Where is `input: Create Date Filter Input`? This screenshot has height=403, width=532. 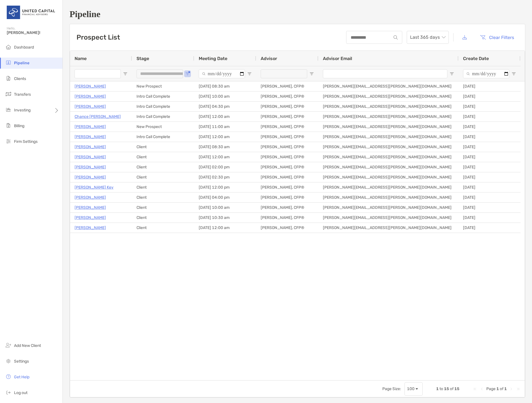
input: Create Date Filter Input is located at coordinates (487, 74).